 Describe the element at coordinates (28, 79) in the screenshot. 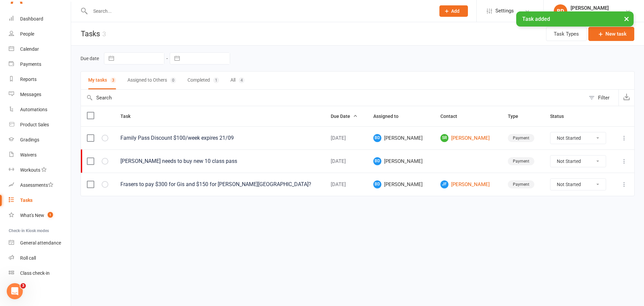

I see `div: Reports` at that location.